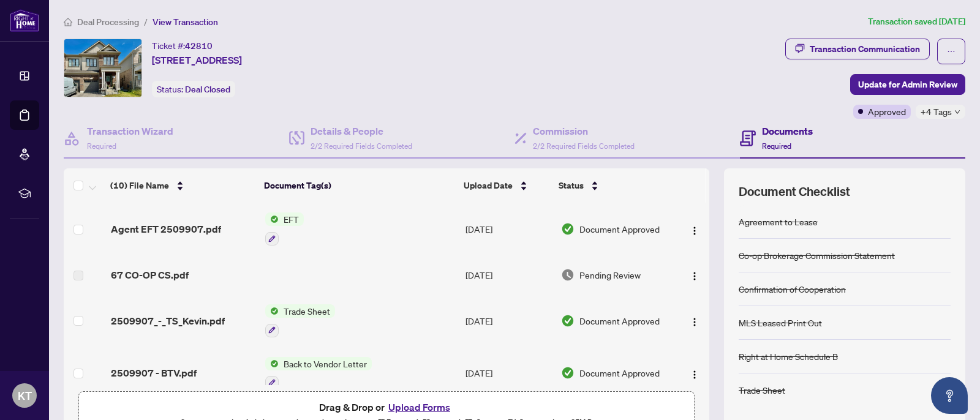 The width and height of the screenshot is (980, 420). Describe the element at coordinates (359, 186) in the screenshot. I see `th: Document Tag(s)` at that location.